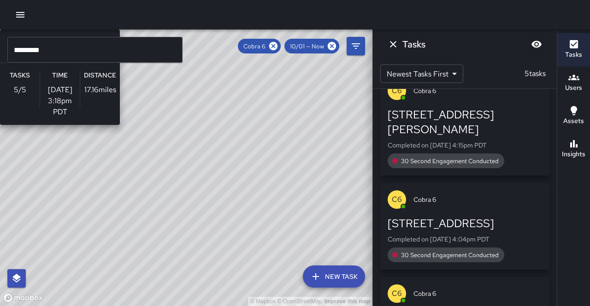 The height and width of the screenshot is (306, 590). Describe the element at coordinates (536, 74) in the screenshot. I see `p: 5 tasks` at that location.